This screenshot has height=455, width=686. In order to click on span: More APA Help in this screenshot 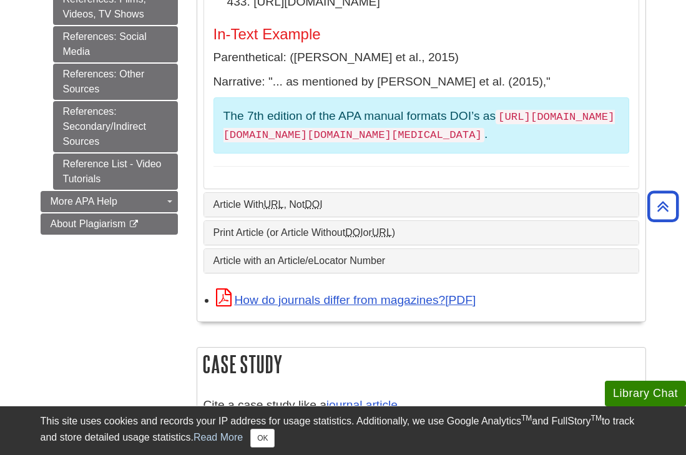, I will do `click(84, 201)`.